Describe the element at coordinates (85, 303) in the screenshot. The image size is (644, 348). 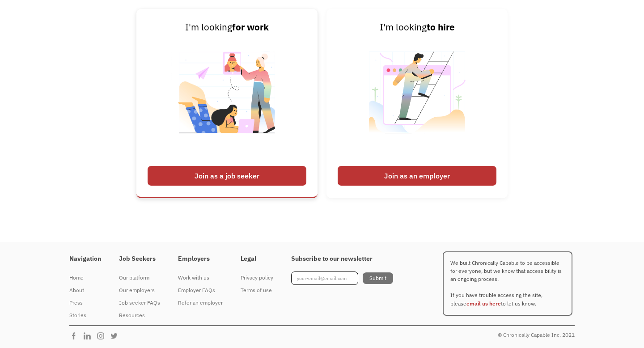
I see `a: Press` at that location.